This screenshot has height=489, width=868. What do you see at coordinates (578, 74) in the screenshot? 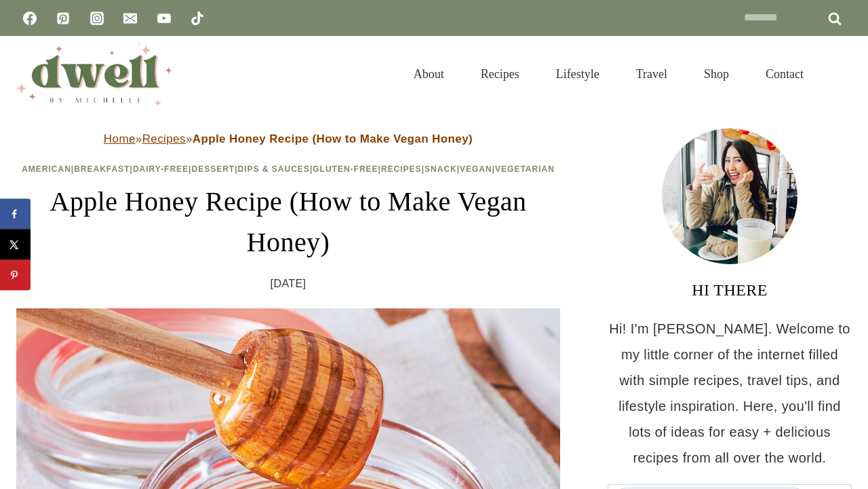
I see `a: Lifestyle` at bounding box center [578, 74].